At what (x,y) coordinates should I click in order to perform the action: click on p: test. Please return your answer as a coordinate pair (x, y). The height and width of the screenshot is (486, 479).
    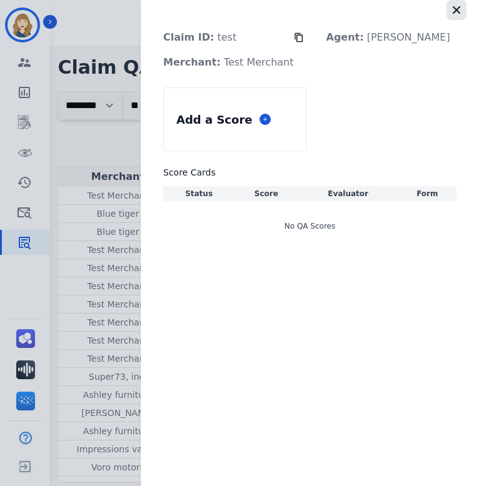
    Looking at the image, I should click on (199, 37).